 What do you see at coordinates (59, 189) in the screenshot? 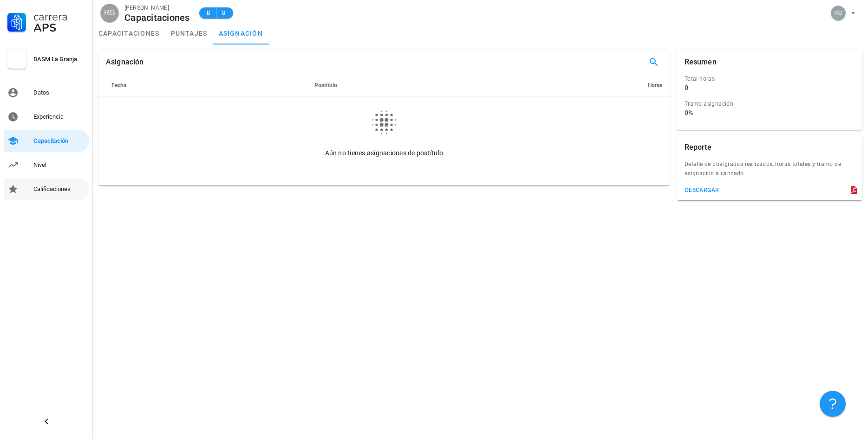
I see `div: Calificaciones` at bounding box center [59, 189].